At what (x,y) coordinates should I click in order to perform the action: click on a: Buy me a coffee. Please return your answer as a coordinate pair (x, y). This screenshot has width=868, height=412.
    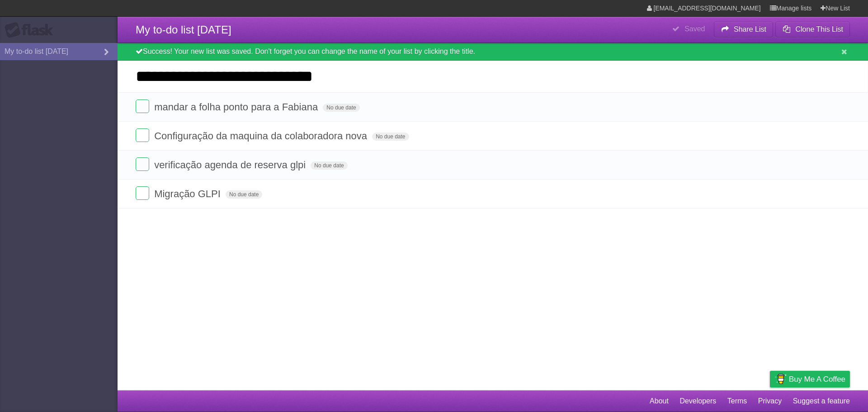
    Looking at the image, I should click on (810, 379).